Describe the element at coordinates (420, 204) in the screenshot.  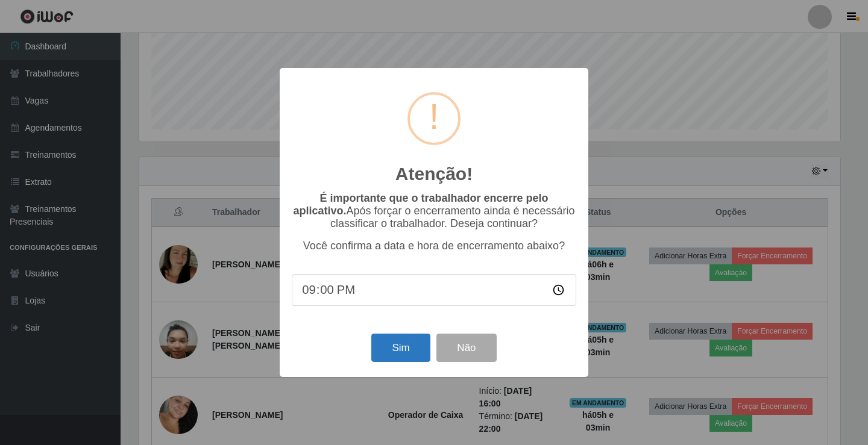
I see `b: É importante que o trabalhador encerre pelo aplicativo.` at that location.